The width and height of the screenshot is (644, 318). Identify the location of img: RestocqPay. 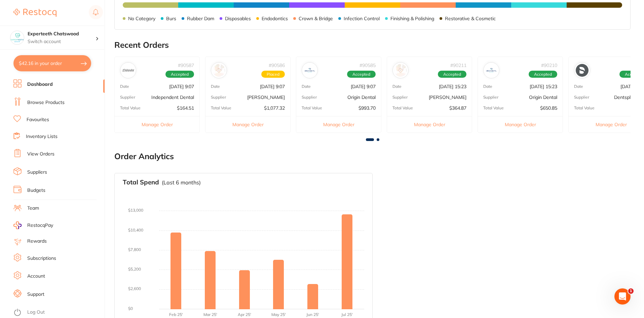
(17, 226).